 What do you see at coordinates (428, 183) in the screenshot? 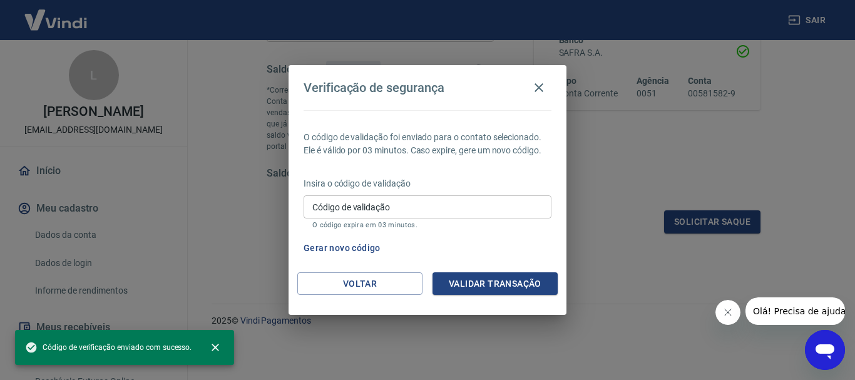
I see `p: Insira o código de validação` at bounding box center [428, 183].